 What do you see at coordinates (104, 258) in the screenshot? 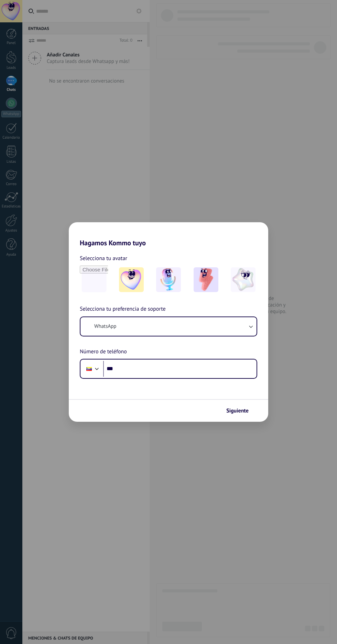
I see `span: Selecciona tu avatar` at bounding box center [104, 258].